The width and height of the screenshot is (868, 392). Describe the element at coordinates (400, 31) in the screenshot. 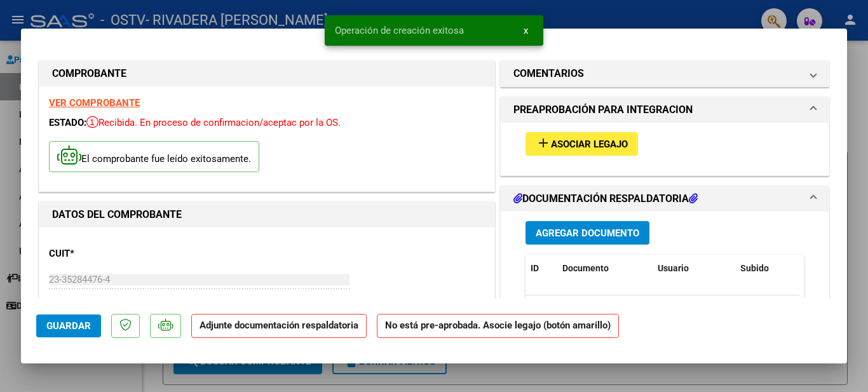

I see `span: Operación de creación exitosa` at that location.